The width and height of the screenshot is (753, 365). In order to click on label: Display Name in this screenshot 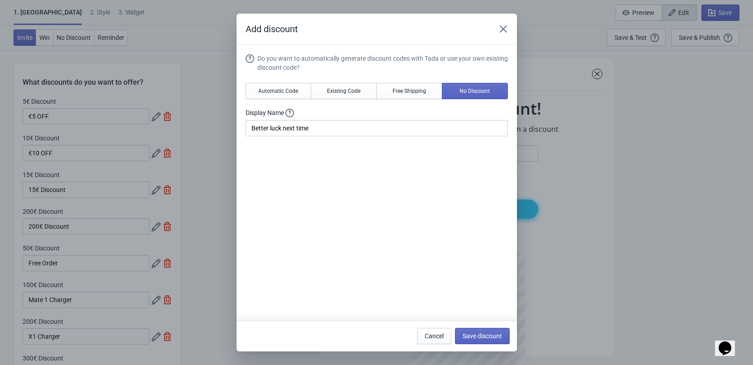, I will do `click(377, 113)`.